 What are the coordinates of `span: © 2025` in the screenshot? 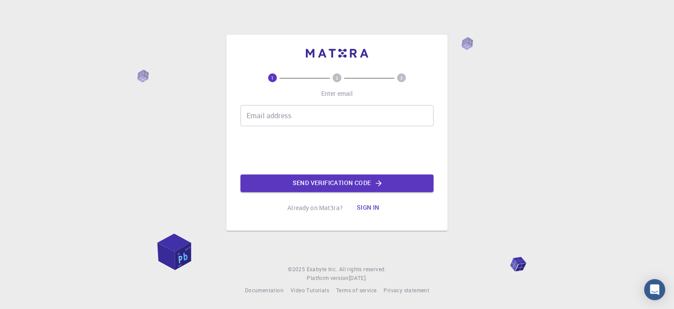 It's located at (297, 269).